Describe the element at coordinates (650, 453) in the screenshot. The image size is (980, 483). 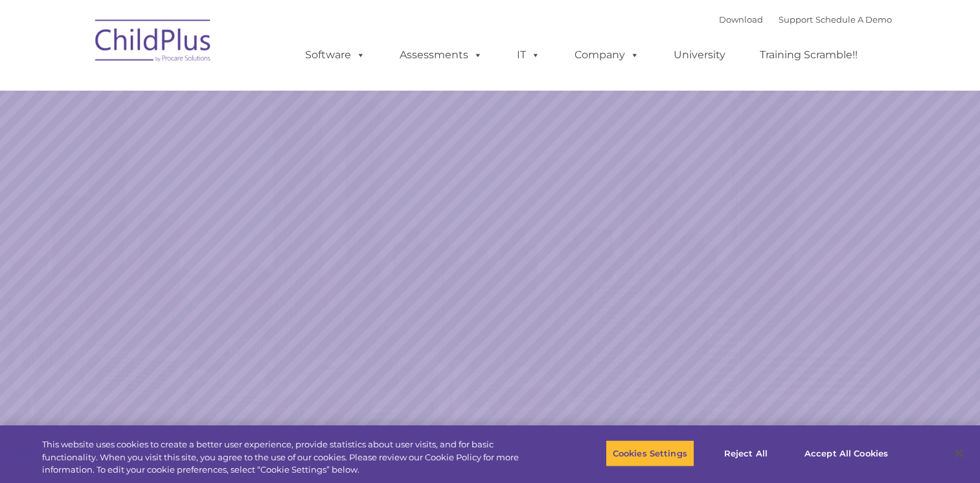
I see `button: Cookies Settings` at that location.